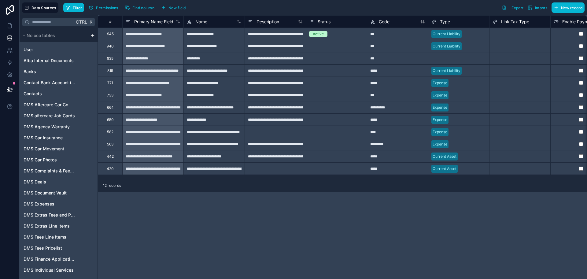 This screenshot has height=279, width=587. I want to click on span: K, so click(91, 22).